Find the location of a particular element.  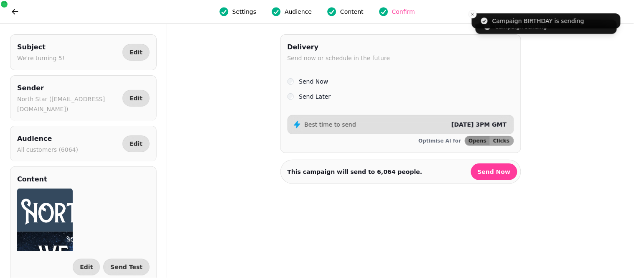

h2: Sender is located at coordinates (68, 88).